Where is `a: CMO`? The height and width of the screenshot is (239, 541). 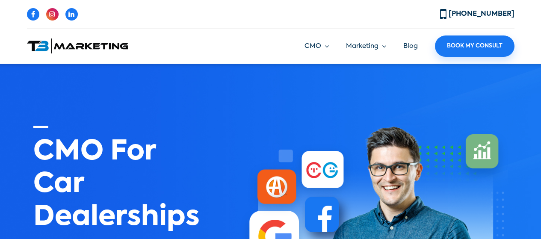 a: CMO is located at coordinates (316, 46).